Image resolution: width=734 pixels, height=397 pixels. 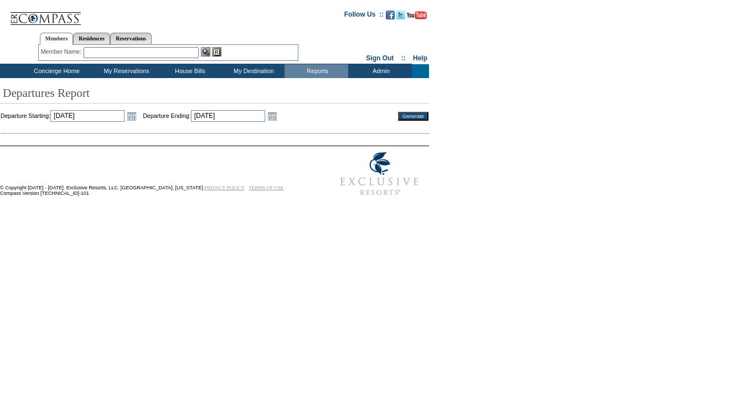 I want to click on a: Members, so click(x=56, y=39).